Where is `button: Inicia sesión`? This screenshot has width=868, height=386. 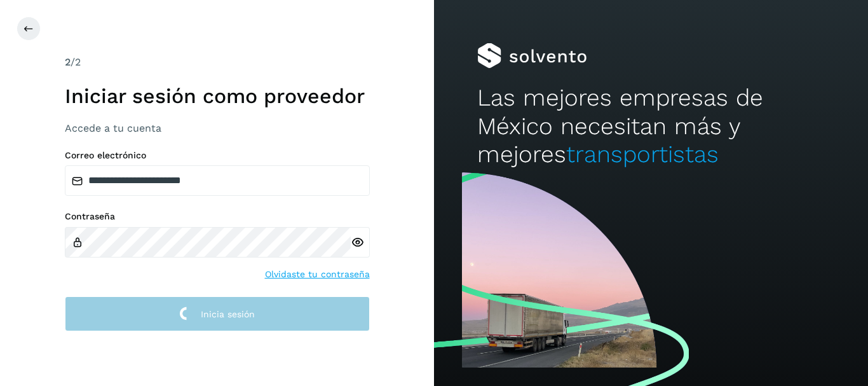 button: Inicia sesión is located at coordinates (217, 313).